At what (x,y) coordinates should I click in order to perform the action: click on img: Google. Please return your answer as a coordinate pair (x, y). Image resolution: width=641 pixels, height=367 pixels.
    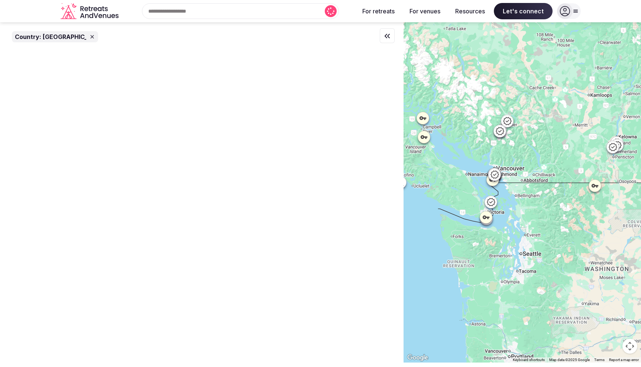
    Looking at the image, I should click on (417, 358).